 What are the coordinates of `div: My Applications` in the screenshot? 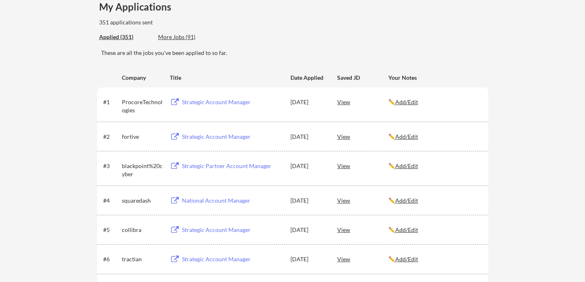 It's located at (139, 7).